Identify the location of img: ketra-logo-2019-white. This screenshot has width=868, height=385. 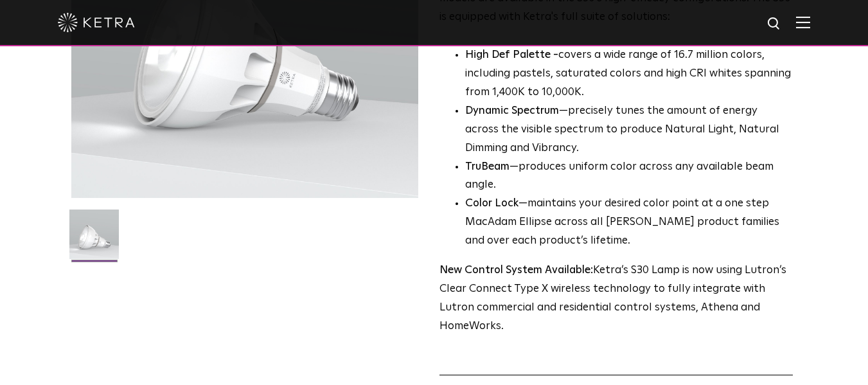
(96, 23).